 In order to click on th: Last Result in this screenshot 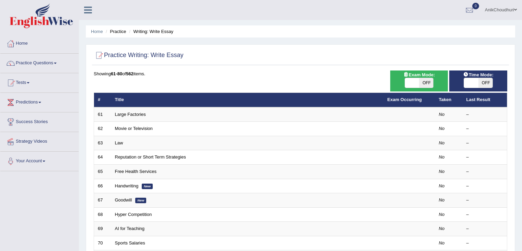, I will do `click(485, 100)`.